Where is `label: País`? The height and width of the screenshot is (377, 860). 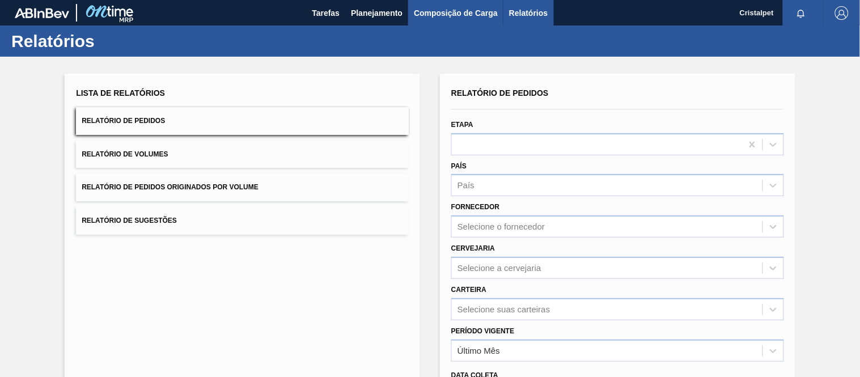
label: País is located at coordinates (459, 166).